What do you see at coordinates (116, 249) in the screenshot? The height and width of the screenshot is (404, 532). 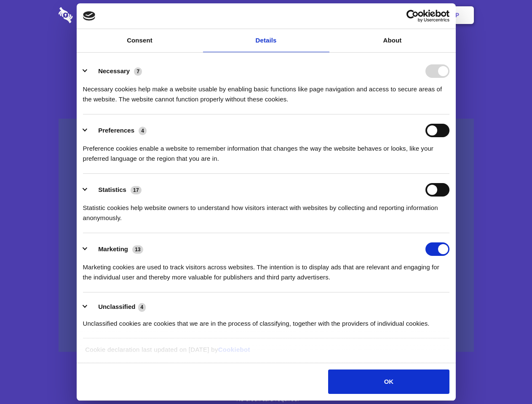 I see `button: Marketing (13)` at bounding box center [116, 249].